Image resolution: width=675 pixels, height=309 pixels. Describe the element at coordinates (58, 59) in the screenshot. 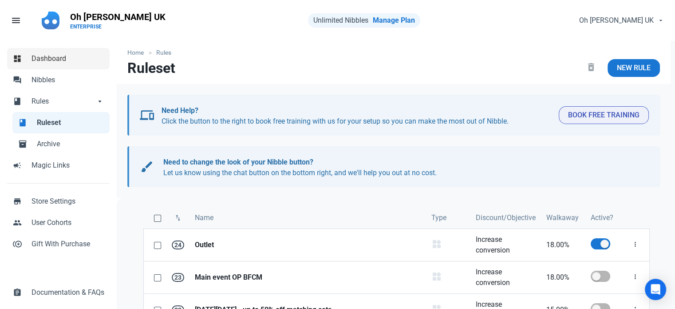

I see `a: dashboardDashboard` at that location.